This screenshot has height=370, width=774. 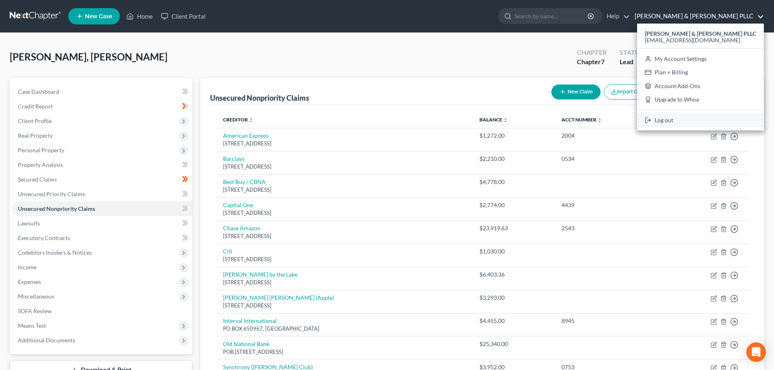 I want to click on div: 4439, so click(x=607, y=205).